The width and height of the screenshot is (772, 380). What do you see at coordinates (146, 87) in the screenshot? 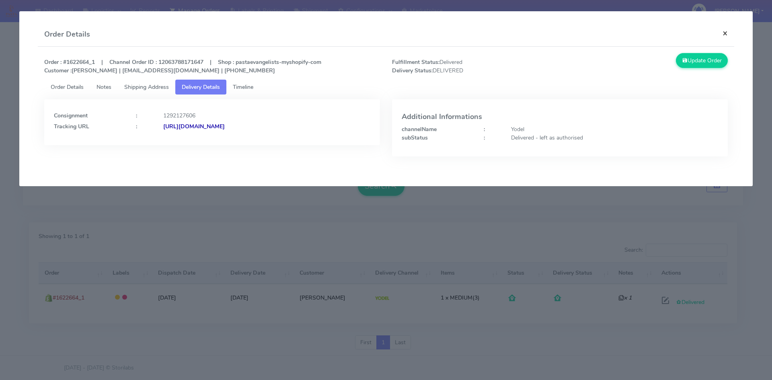
I see `span: Shipping Address` at bounding box center [146, 87].